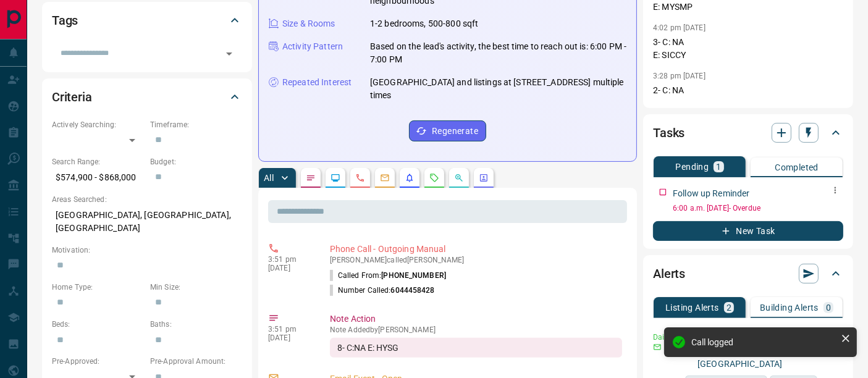  What do you see at coordinates (749, 231) in the screenshot?
I see `button: New Task` at bounding box center [749, 231].